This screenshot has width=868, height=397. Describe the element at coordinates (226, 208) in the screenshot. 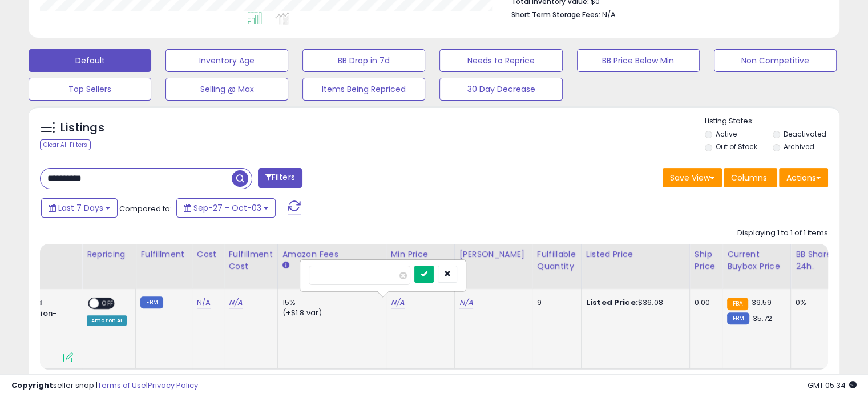

I see `button: Sep-27 - Oct-03` at that location.